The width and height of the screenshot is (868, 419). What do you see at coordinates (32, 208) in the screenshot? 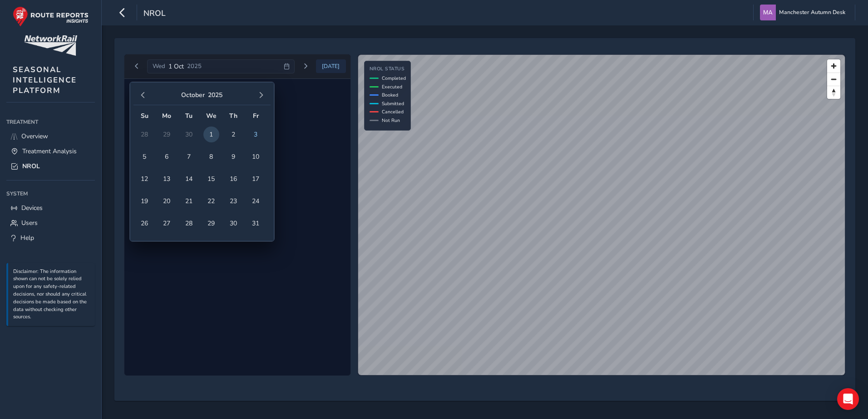
I see `span: Devices` at bounding box center [32, 208].